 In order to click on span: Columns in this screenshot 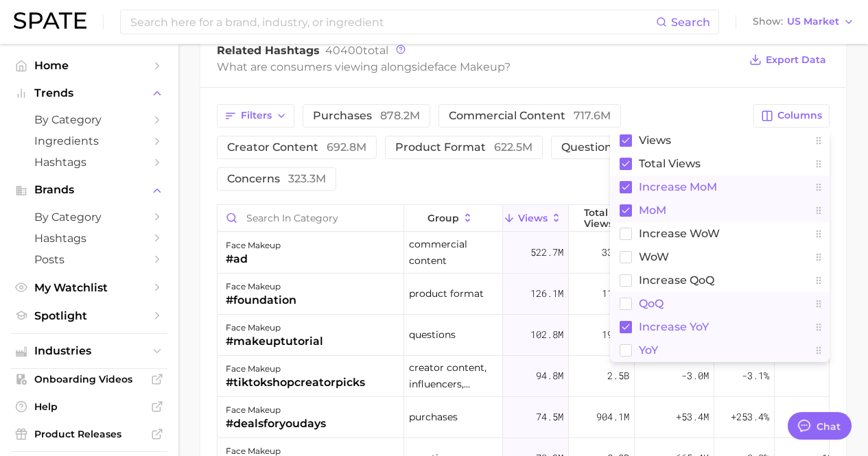, I will do `click(799, 115)`.